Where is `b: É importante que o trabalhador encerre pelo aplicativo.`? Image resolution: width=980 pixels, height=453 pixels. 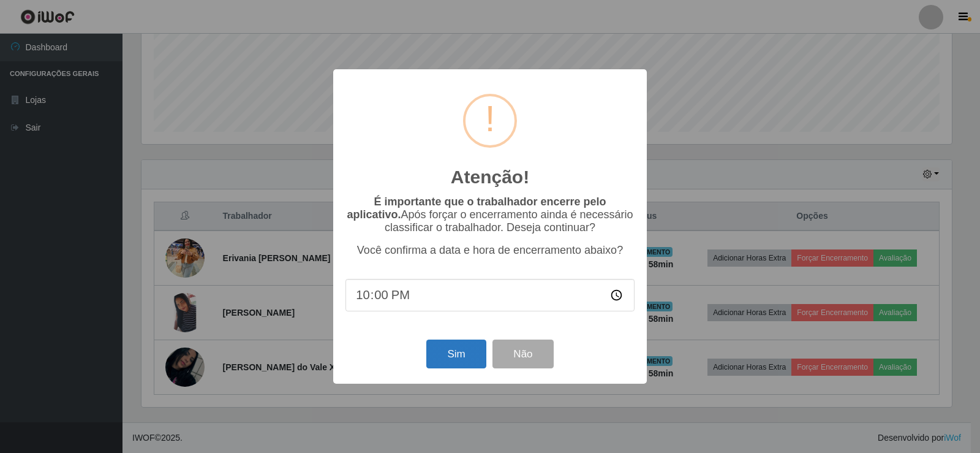
b: É importante que o trabalhador encerre pelo aplicativo. is located at coordinates (476, 208).